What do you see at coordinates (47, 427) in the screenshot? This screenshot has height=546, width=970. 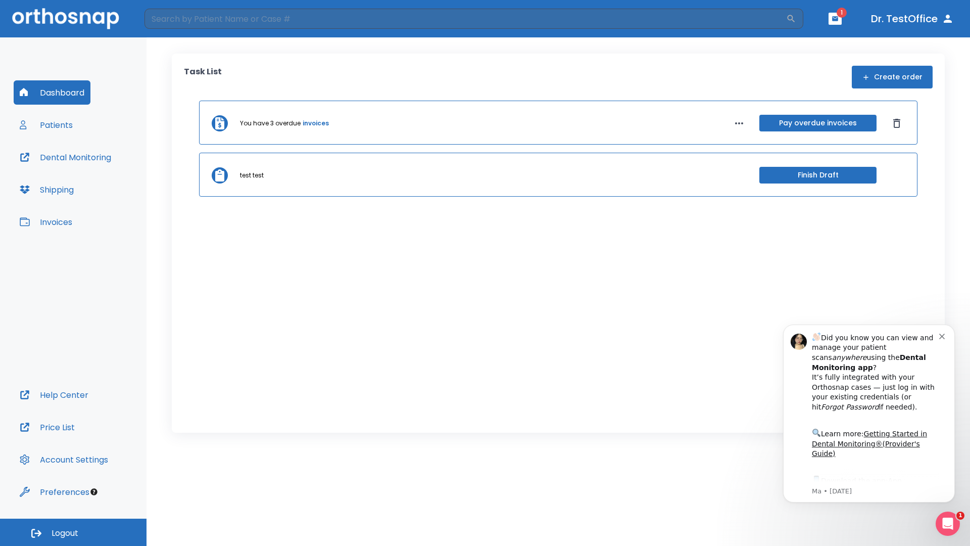 I see `button: Price List` at bounding box center [47, 427].